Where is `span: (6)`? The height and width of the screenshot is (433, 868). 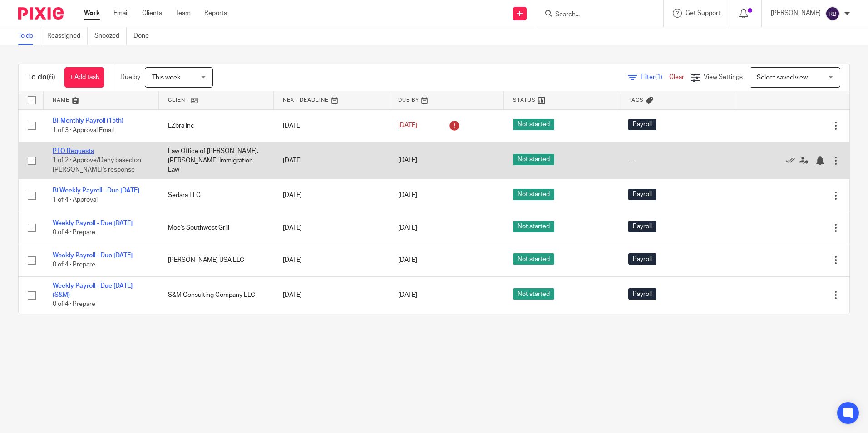 span: (6) is located at coordinates (51, 77).